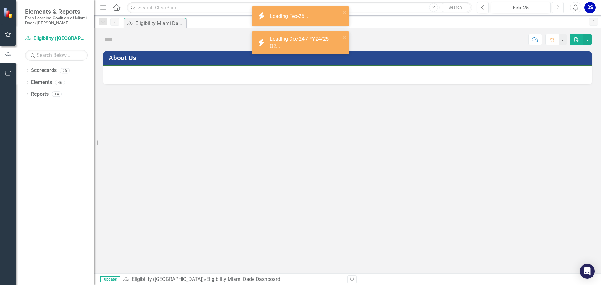  What do you see at coordinates (455, 8) in the screenshot?
I see `button: Search` at bounding box center [455, 8].